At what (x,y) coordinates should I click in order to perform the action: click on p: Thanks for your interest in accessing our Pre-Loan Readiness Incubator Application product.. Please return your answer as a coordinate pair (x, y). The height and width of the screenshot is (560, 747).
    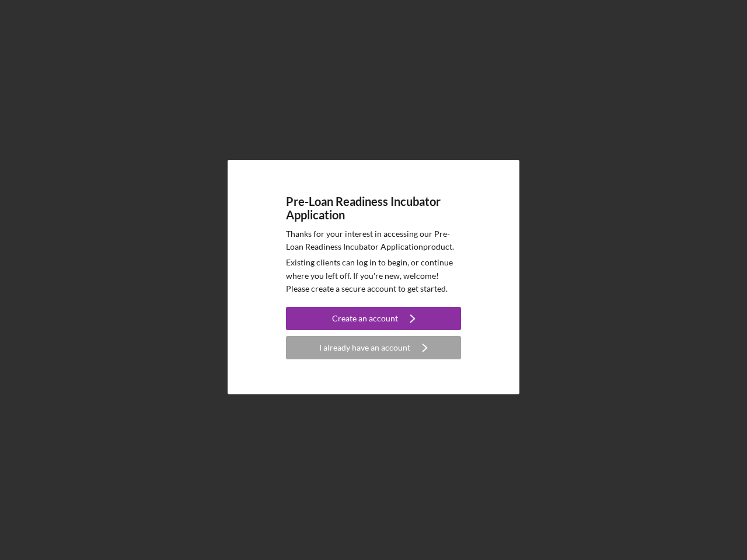
    Looking at the image, I should click on (374, 240).